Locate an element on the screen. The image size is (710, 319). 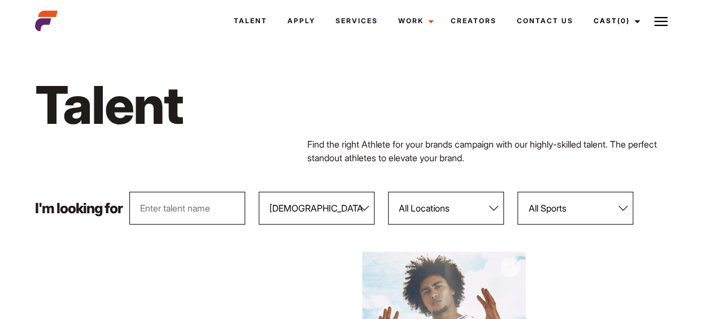
a: Work is located at coordinates (414, 21).